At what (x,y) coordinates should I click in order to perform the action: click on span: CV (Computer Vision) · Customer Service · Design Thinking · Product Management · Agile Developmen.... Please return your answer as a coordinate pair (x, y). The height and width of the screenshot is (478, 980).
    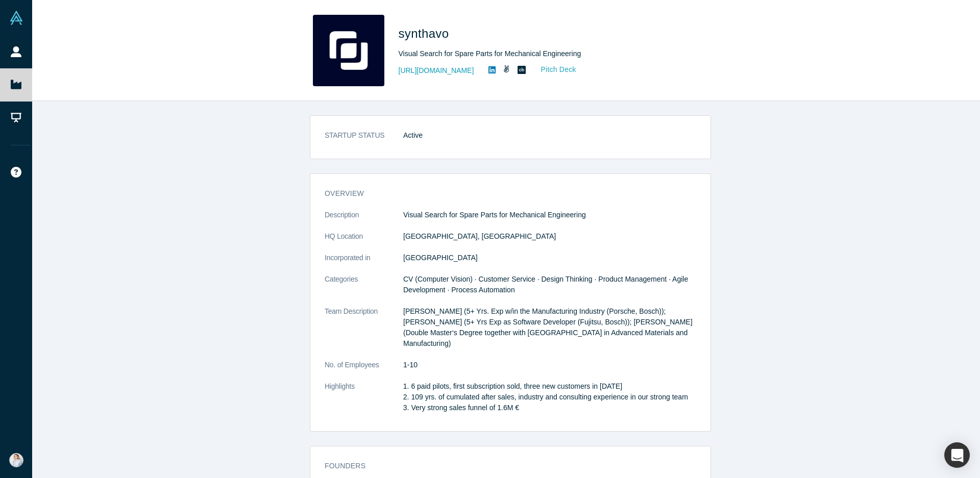
    Looking at the image, I should click on (545, 284).